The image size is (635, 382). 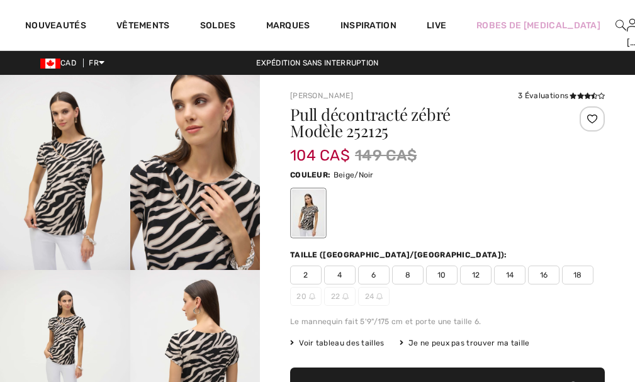 What do you see at coordinates (306, 275) in the screenshot?
I see `span: 2` at bounding box center [306, 275].